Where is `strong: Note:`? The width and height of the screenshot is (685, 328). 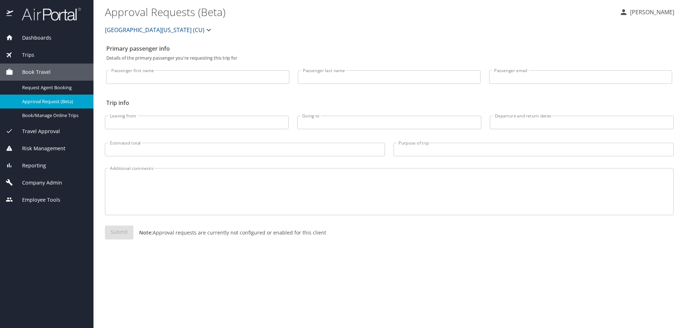 strong: Note: is located at coordinates (146, 232).